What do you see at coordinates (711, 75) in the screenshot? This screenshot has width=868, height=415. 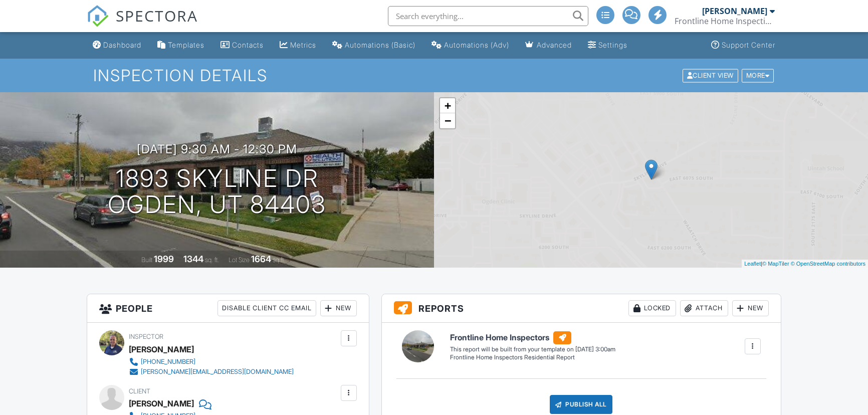 I see `div: Client View` at bounding box center [711, 75].